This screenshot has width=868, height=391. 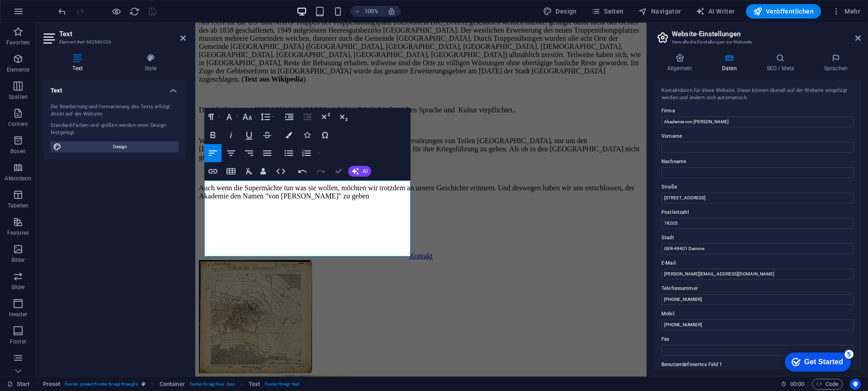 What do you see at coordinates (391, 11) in the screenshot?
I see `i: Bei Größenänderung Zoomstufe automatisch an das gewählte Gerät anpassen.` at bounding box center [391, 11].